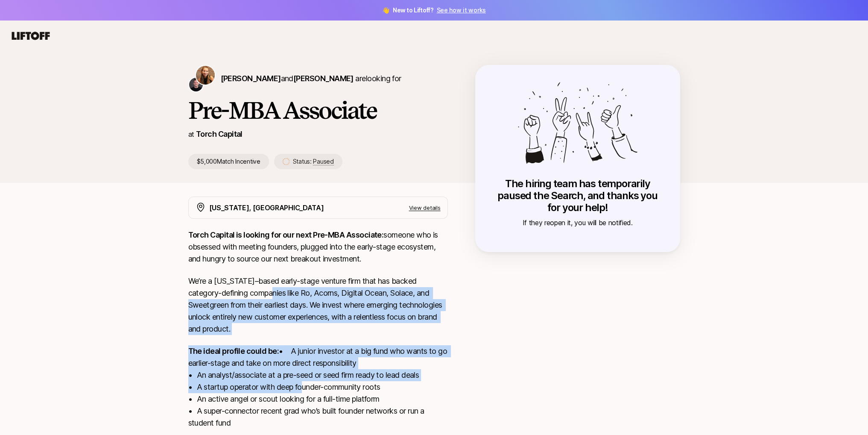 Image resolution: width=868 pixels, height=435 pixels. Describe the element at coordinates (286, 235) in the screenshot. I see `strong: Torch Capital is looking for our next Pre-MBA Associate:` at that location.